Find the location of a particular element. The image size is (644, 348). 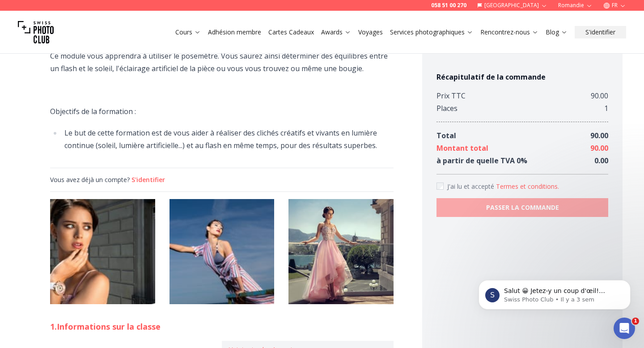

div: Places is located at coordinates (447, 108).